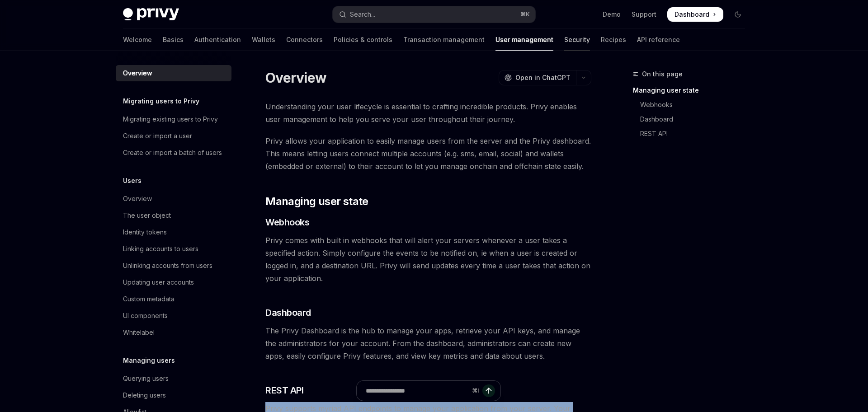 This screenshot has width=868, height=412. What do you see at coordinates (613, 40) in the screenshot?
I see `a: Recipes` at bounding box center [613, 40].